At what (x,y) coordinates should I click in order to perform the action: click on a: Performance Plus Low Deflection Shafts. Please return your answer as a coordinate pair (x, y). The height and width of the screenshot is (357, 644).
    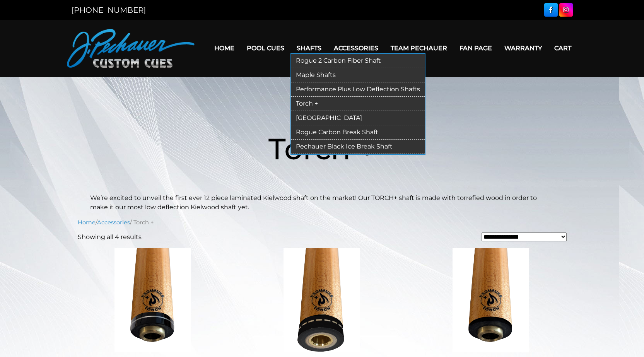
    Looking at the image, I should click on (358, 89).